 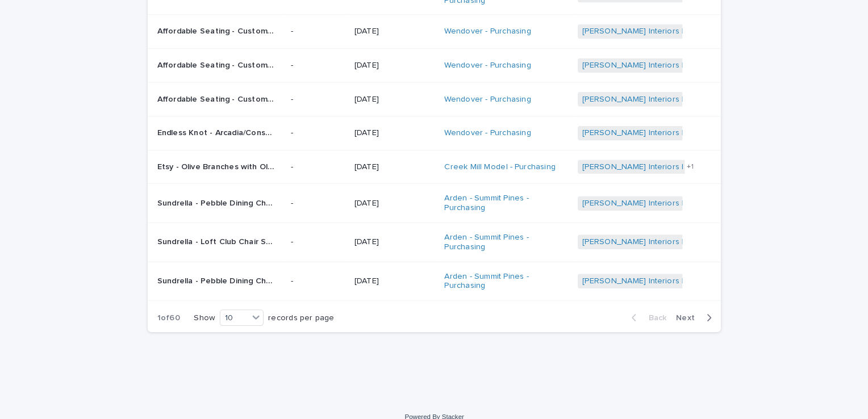 I want to click on p: Sundrella - Loft Club Chair SW3501-21 Fabric Finish Driftwood spectrum denim | 70510, so click(x=223, y=233).